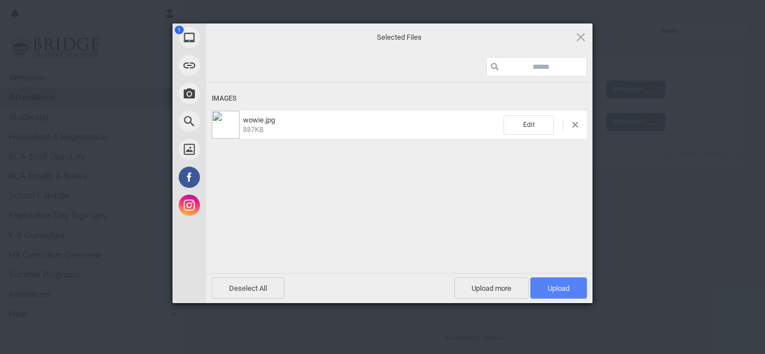 The width and height of the screenshot is (765, 354). I want to click on img: 0d01a944-f141-4733-be85-50a4d660ca05, so click(226, 125).